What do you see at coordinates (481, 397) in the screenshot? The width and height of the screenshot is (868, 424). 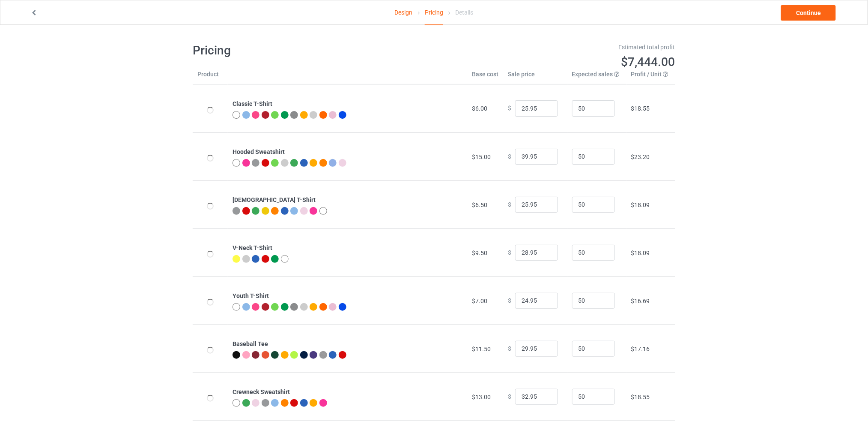 I see `span: $13.00` at bounding box center [481, 397].